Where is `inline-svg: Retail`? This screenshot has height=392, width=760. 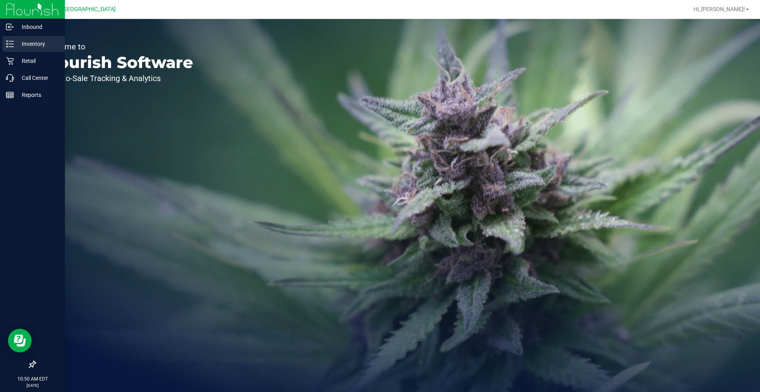 inline-svg: Retail is located at coordinates (10, 61).